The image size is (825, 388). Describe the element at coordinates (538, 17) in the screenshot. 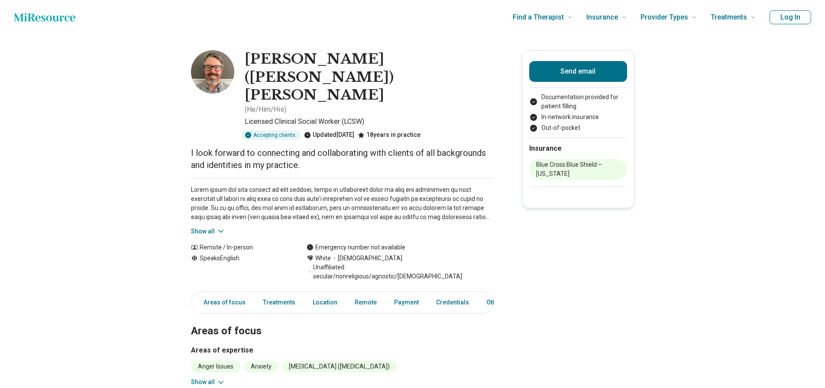

I see `span: Find a Therapist` at that location.